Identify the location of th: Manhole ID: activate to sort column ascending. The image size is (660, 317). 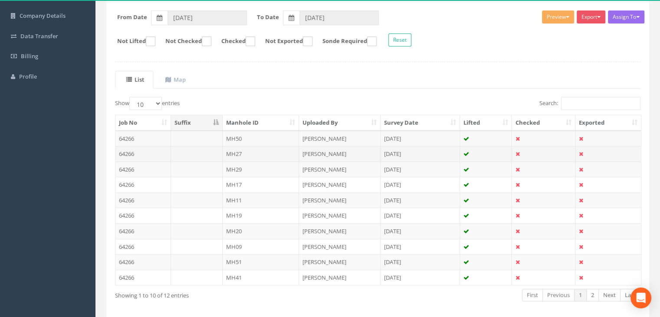
(261, 123).